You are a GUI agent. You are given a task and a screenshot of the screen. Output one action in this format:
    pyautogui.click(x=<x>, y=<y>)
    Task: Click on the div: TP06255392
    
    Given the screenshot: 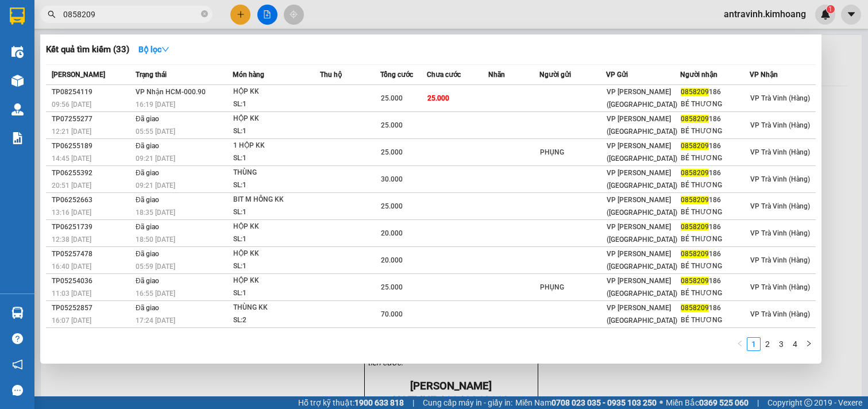 What is the action you would take?
    pyautogui.click(x=92, y=173)
    